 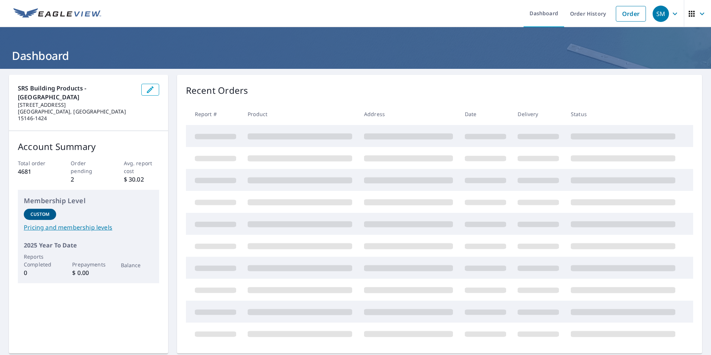 I want to click on p: Order pending, so click(x=88, y=167).